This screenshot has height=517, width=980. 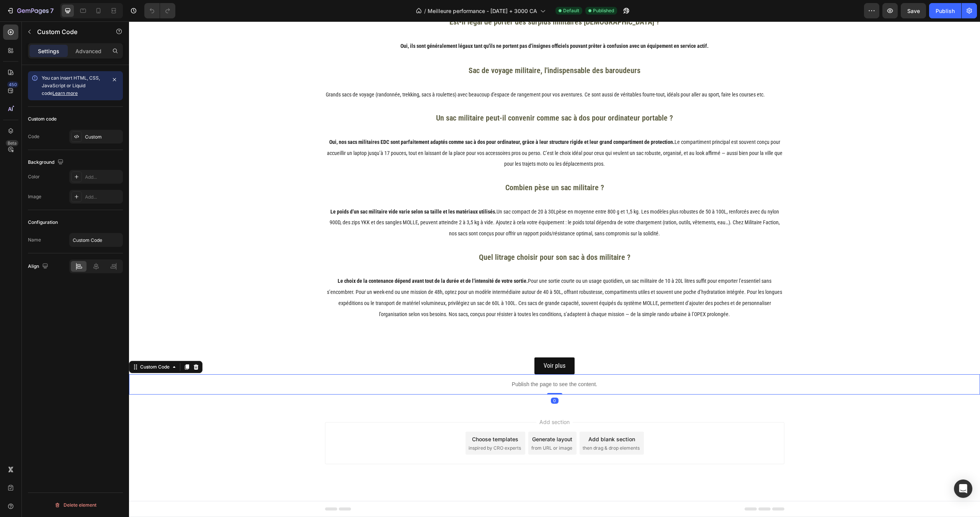 I want to click on span: then drag & drop elements, so click(x=482, y=427).